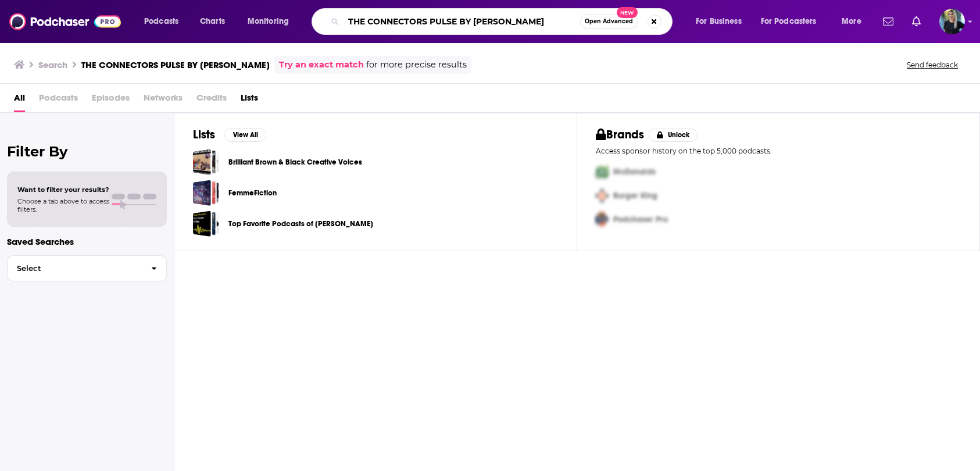  Describe the element at coordinates (19, 100) in the screenshot. I see `span: All` at that location.